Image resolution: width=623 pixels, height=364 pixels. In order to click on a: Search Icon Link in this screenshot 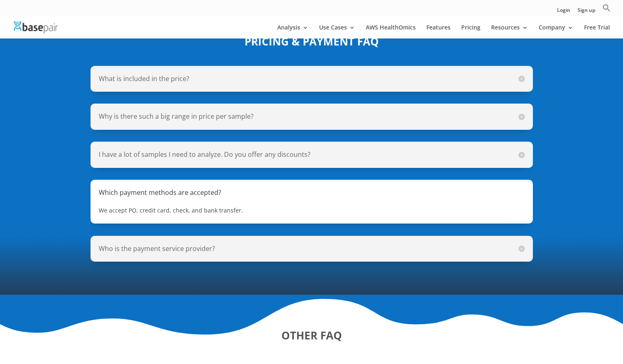, I will do `click(607, 10)`.